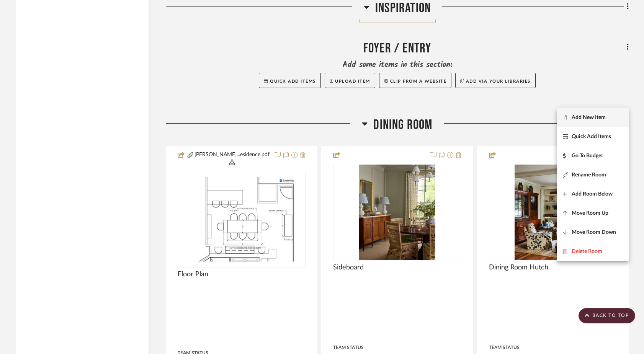 The width and height of the screenshot is (644, 354). I want to click on span: Add New Item, so click(588, 117).